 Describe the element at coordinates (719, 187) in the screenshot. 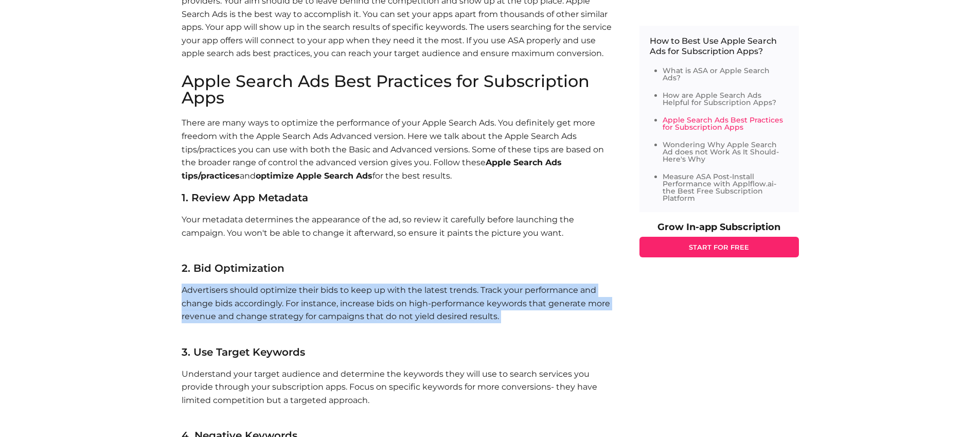

I see `a: Measure ASA Post-Install Performance with Applflow.ai- the Best Free Subscription Platform` at that location.